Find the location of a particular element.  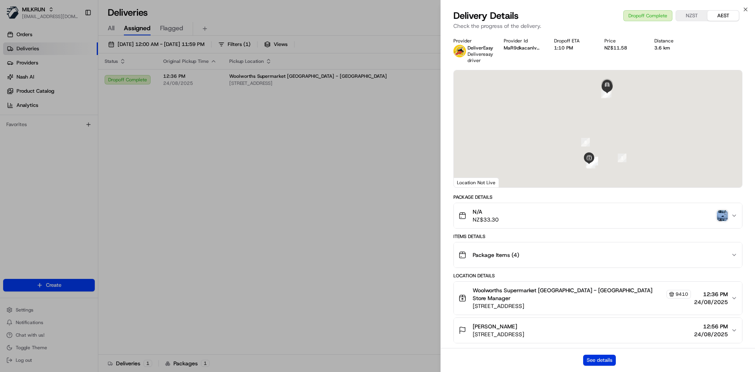

div: Provider Id is located at coordinates (523, 41).